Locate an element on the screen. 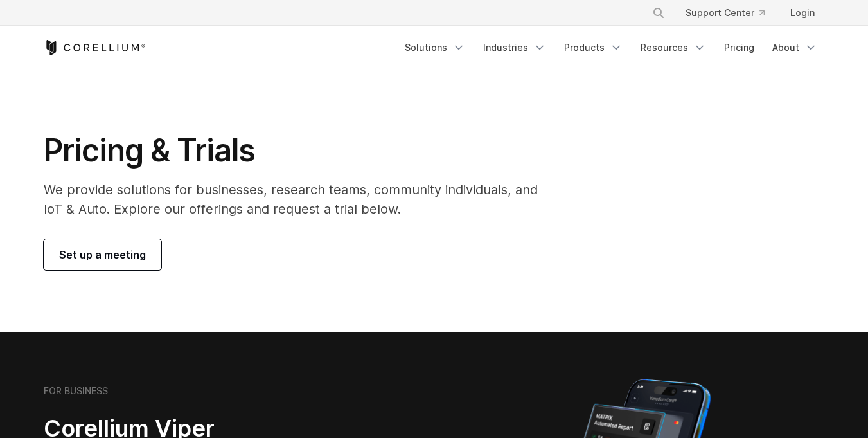 The height and width of the screenshot is (438, 868). a: Industries is located at coordinates (514, 47).